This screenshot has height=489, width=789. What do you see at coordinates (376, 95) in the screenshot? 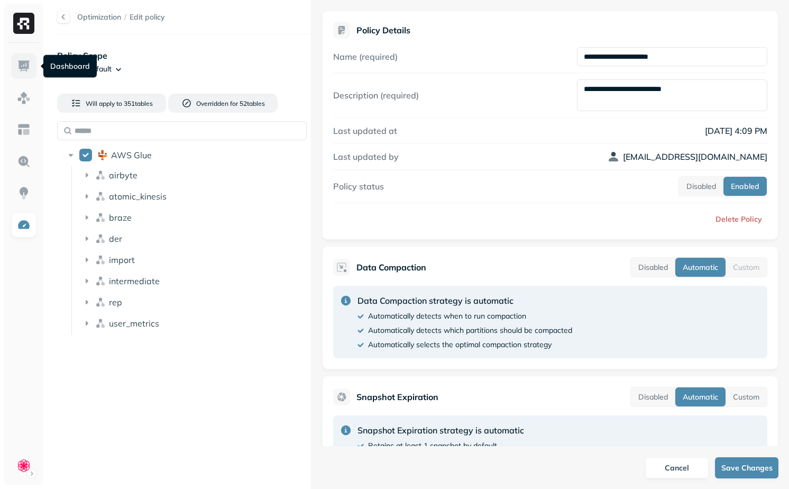
I see `label: Description (required)` at bounding box center [376, 95].